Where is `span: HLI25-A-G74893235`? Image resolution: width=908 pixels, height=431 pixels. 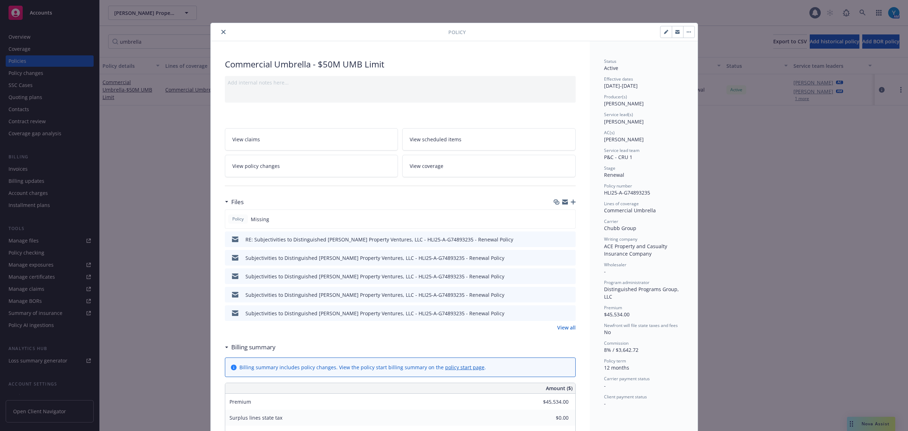
span: HLI25-A-G74893235 is located at coordinates (627, 192).